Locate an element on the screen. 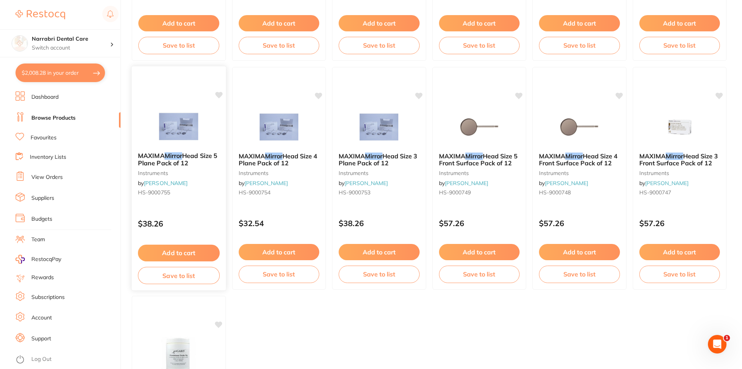 The width and height of the screenshot is (742, 369). a: Budgets is located at coordinates (42, 219).